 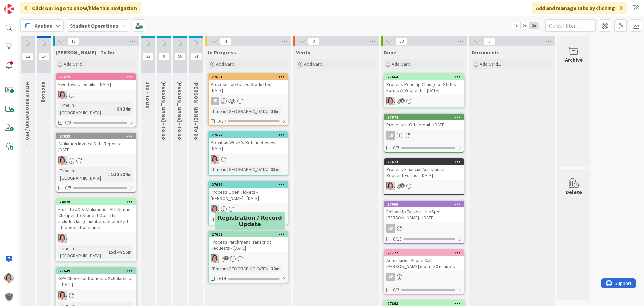 What do you see at coordinates (97, 77) in the screenshot?
I see `div: 27679` at bounding box center [97, 77].